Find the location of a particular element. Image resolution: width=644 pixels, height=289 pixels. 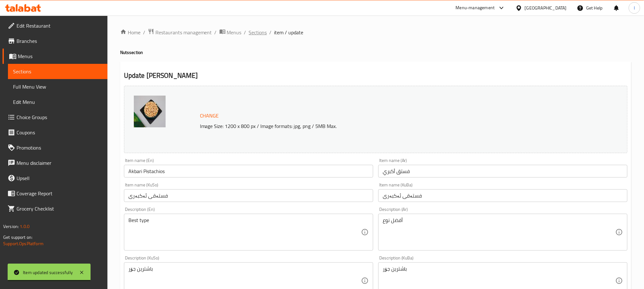

span: item / update is located at coordinates (289, 32).